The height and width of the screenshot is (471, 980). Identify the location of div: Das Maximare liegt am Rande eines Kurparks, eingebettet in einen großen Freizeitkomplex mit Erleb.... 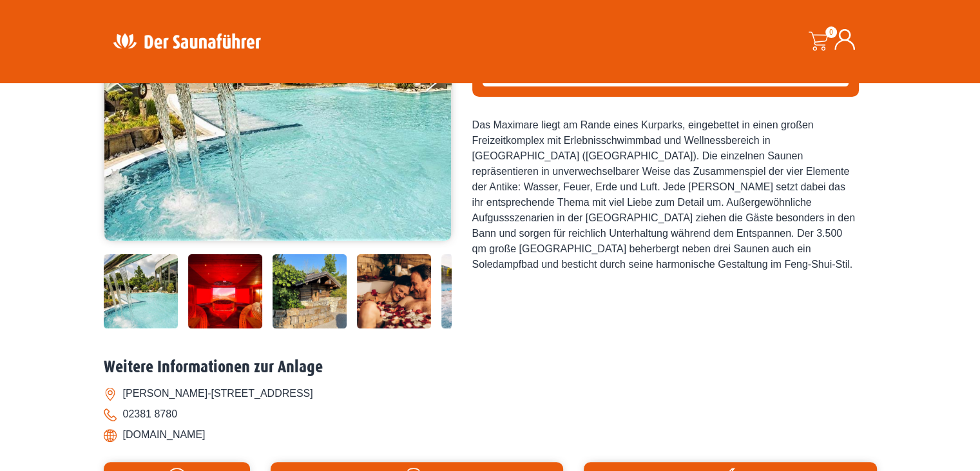
(666, 195).